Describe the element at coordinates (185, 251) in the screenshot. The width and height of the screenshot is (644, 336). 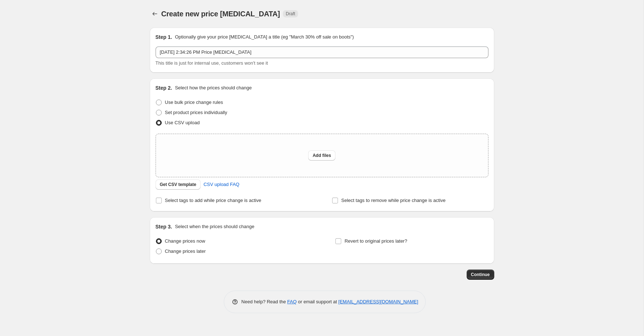
I see `span: Change prices later` at that location.